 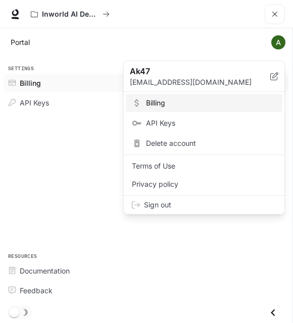 I want to click on span: API Keys, so click(x=211, y=123).